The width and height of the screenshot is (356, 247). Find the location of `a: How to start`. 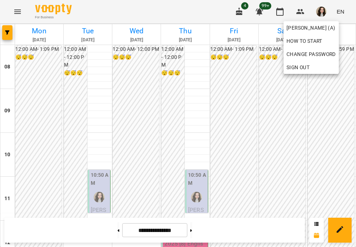

a: How to start is located at coordinates (304, 41).